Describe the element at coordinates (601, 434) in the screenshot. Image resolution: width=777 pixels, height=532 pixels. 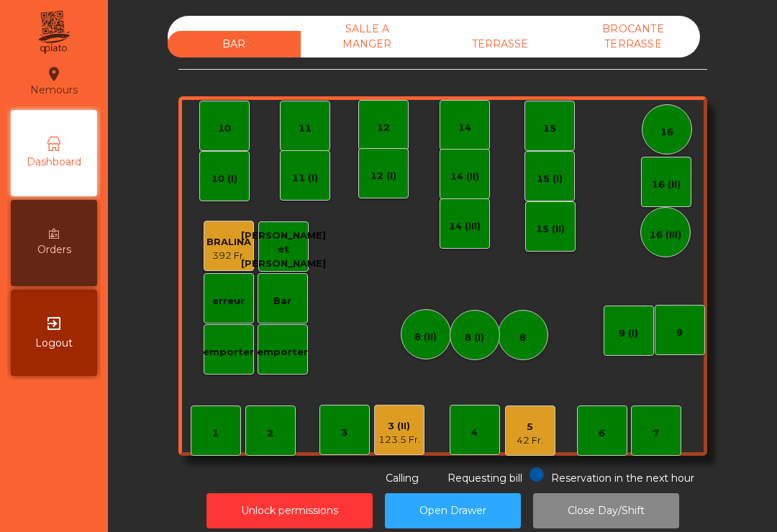
I see `div: 6` at that location.